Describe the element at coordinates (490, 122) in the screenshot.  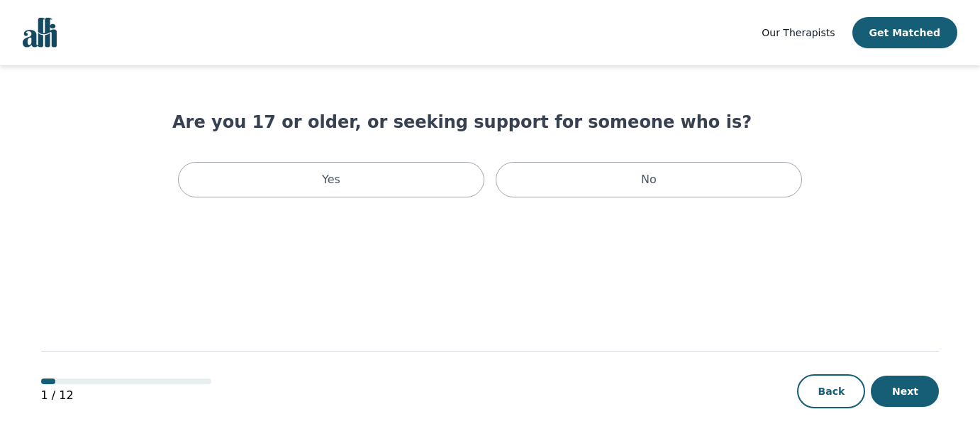
I see `h1: Are you 17 or older, or seeking support for someone who is?` at that location.